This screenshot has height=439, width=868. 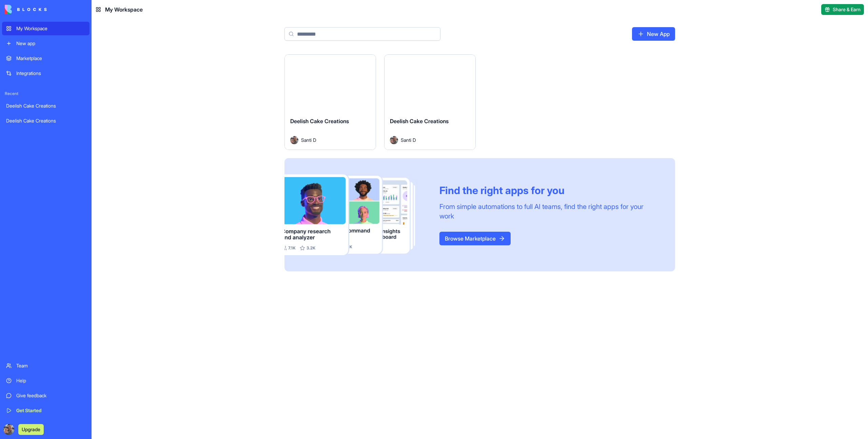 I want to click on div: Get Started, so click(x=51, y=411).